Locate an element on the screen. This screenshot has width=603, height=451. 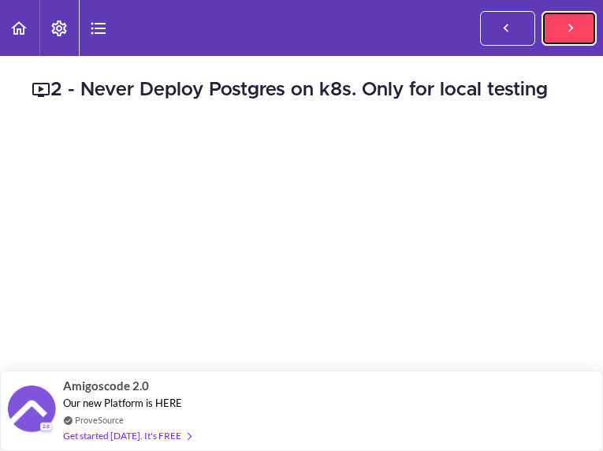
svg: Settings Menu is located at coordinates (59, 28).